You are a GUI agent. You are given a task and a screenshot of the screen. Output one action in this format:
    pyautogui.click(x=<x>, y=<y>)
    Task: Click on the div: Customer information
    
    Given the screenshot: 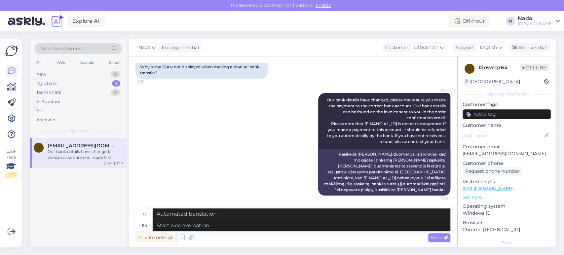 What is the action you would take?
    pyautogui.click(x=507, y=94)
    